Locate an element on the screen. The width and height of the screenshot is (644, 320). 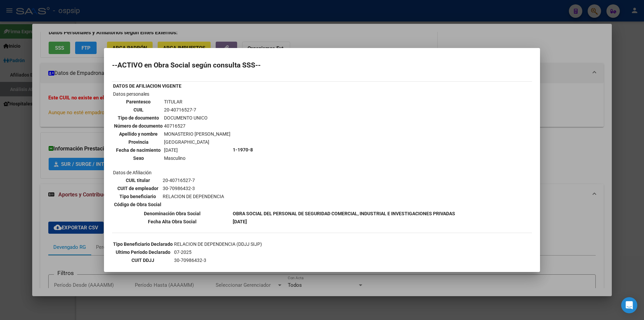
td: RELACION DE DEPENDENCIA (DDJJ SIJP) is located at coordinates (292, 244).